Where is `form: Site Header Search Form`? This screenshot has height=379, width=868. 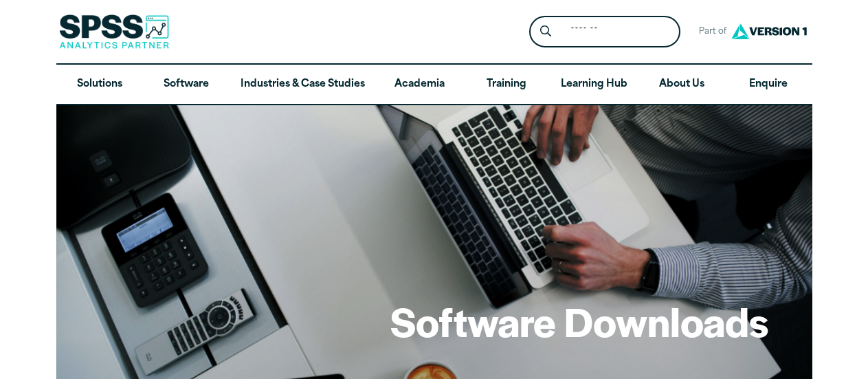
form: Site Header Search Form is located at coordinates (605, 32).